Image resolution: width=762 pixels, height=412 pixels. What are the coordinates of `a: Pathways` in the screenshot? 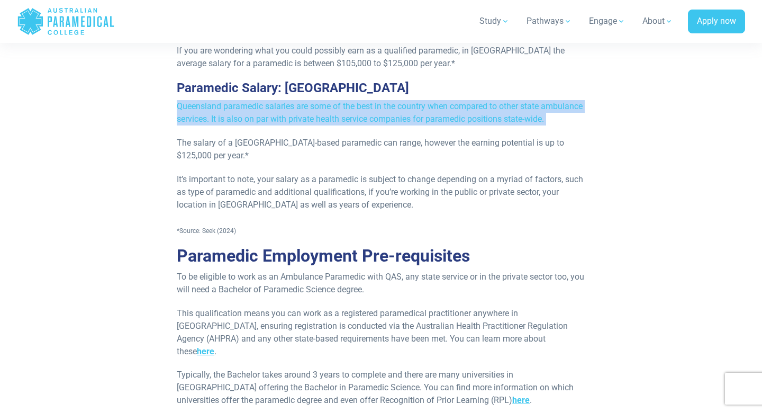 It's located at (549, 21).